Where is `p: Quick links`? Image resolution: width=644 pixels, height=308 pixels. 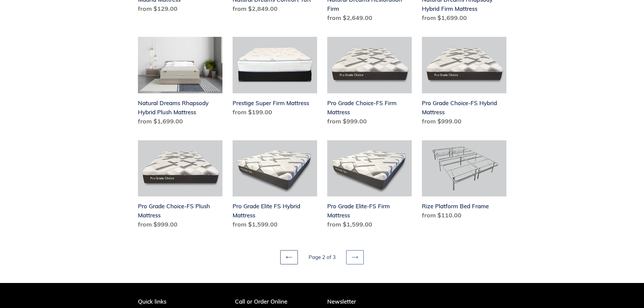 p: Quick links is located at coordinates (172, 302).